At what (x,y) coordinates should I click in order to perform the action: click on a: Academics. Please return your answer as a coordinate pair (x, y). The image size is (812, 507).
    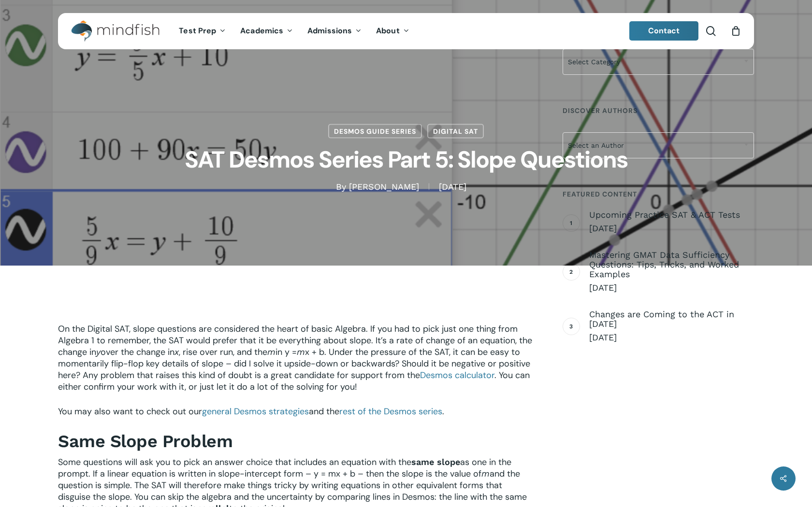
    Looking at the image, I should click on (266, 31).